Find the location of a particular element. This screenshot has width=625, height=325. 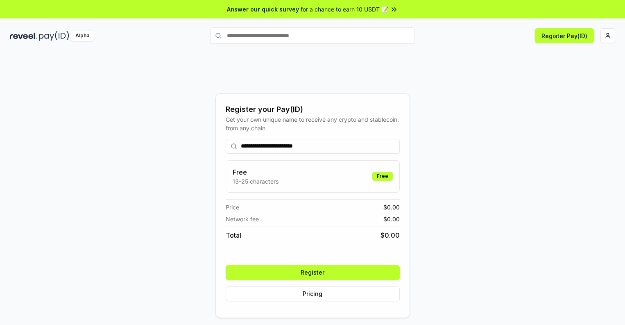

img: reveel_dark is located at coordinates (23, 36).